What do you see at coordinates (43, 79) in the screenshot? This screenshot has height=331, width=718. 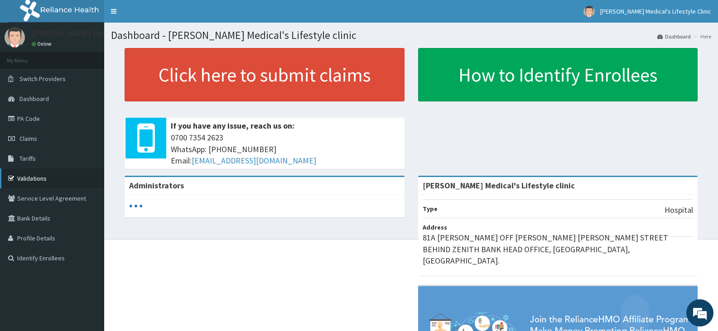 I see `span: Switch Providers` at bounding box center [43, 79].